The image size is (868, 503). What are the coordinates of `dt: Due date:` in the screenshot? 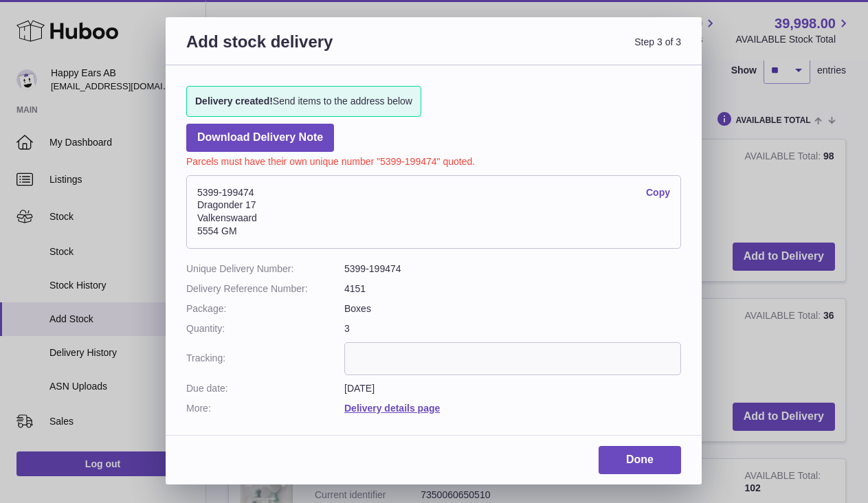 It's located at (265, 388).